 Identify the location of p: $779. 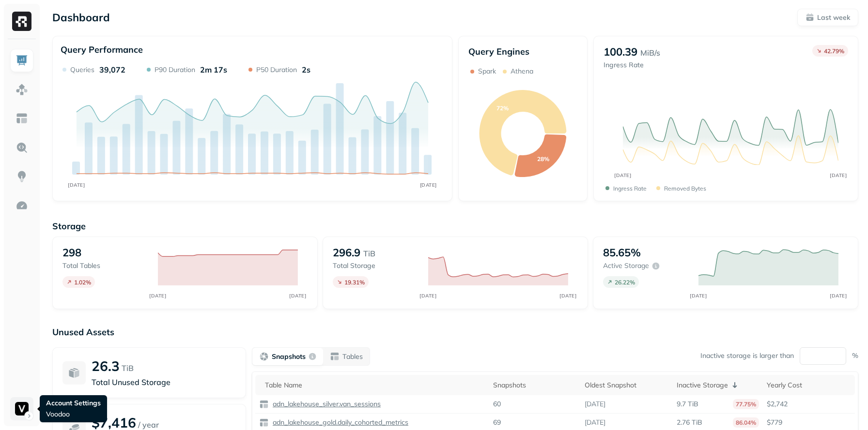
(809, 422).